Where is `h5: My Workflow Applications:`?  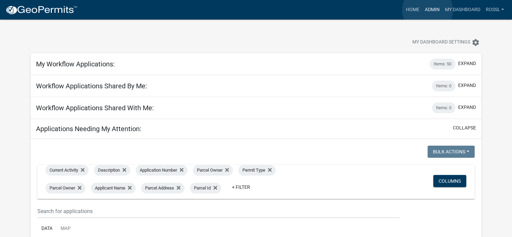
h5: My Workflow Applications: is located at coordinates (75, 64).